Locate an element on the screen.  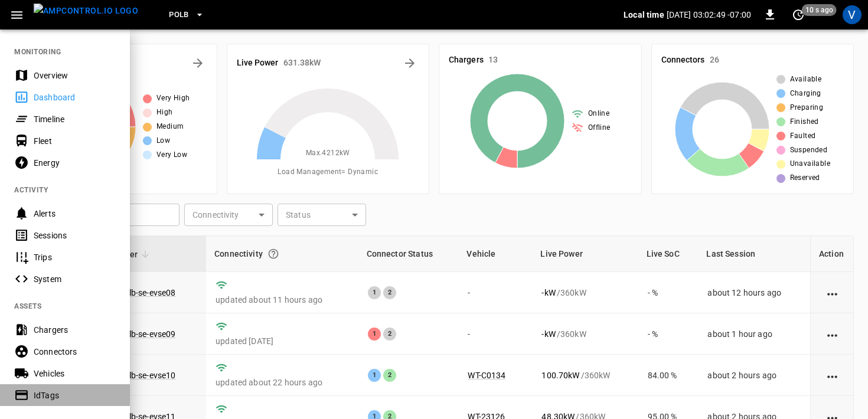
div: System is located at coordinates (74, 279).